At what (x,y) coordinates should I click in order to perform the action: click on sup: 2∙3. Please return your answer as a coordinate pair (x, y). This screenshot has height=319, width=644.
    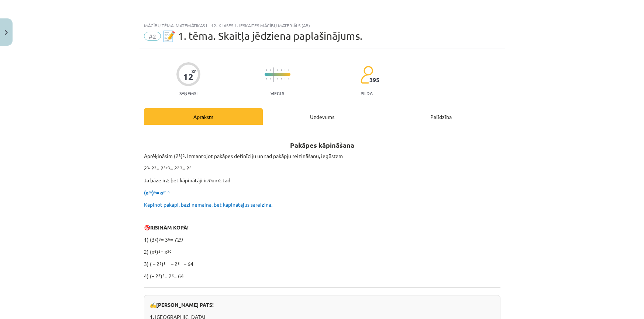
    Looking at the image, I should click on (180, 167).